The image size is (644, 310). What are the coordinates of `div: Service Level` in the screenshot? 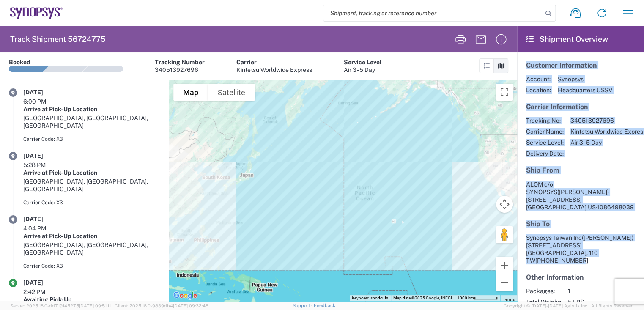 It's located at (363, 62).